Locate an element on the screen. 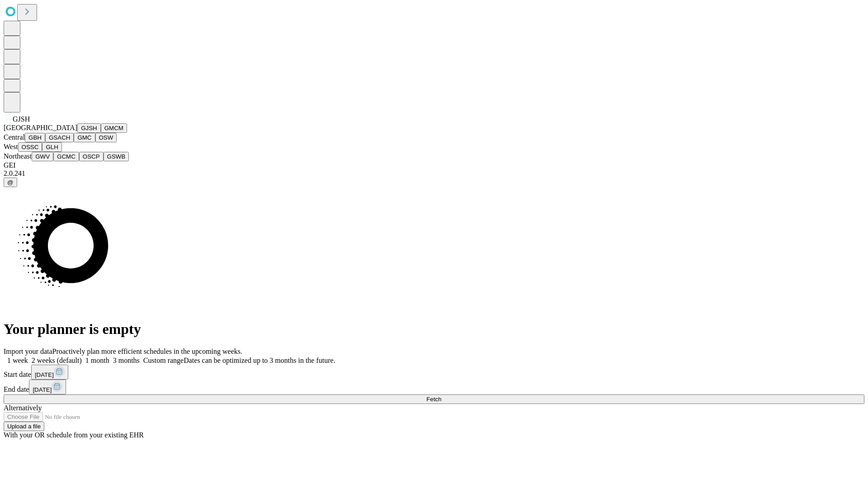 The width and height of the screenshot is (868, 488). span: 2 weeks (default) is located at coordinates (57, 360).